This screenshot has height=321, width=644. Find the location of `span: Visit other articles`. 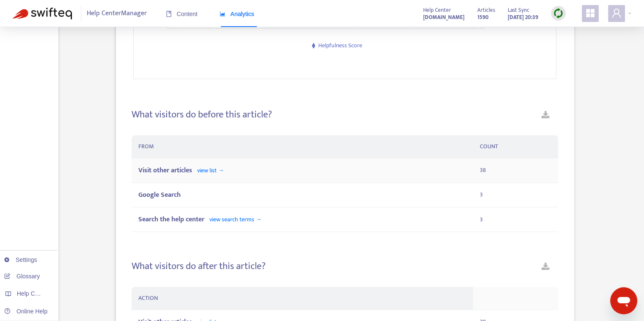

span: Visit other articles is located at coordinates (165, 170).